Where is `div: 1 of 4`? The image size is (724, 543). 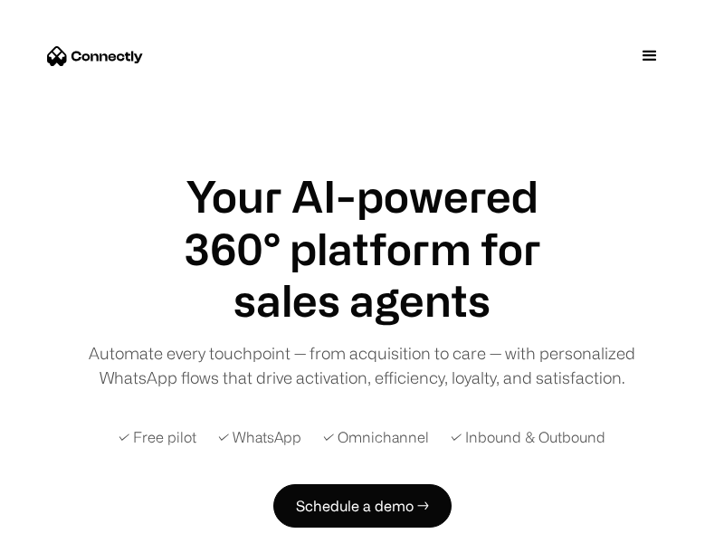 div: 1 of 4 is located at coordinates (362, 300).